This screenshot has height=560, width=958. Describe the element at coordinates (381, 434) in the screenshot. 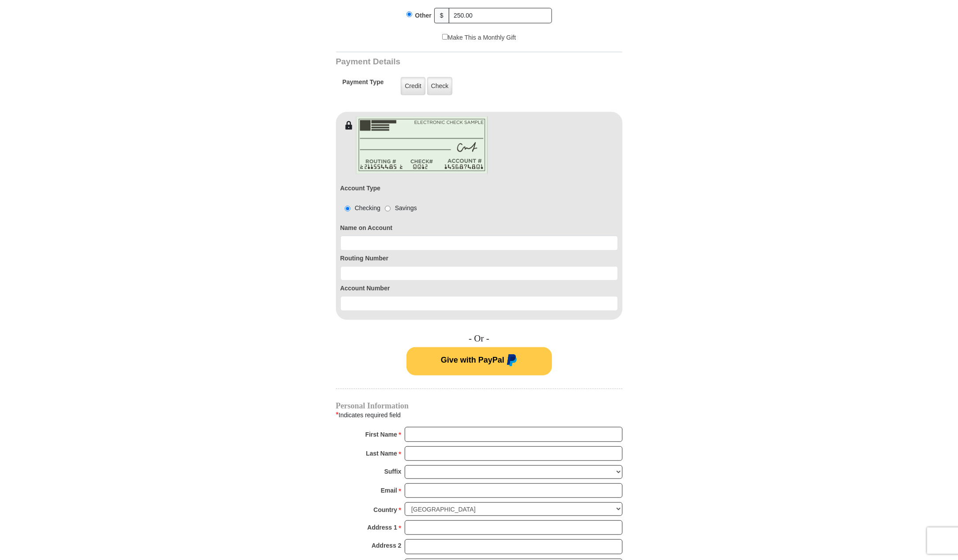

I see `strong: First Name` at that location.